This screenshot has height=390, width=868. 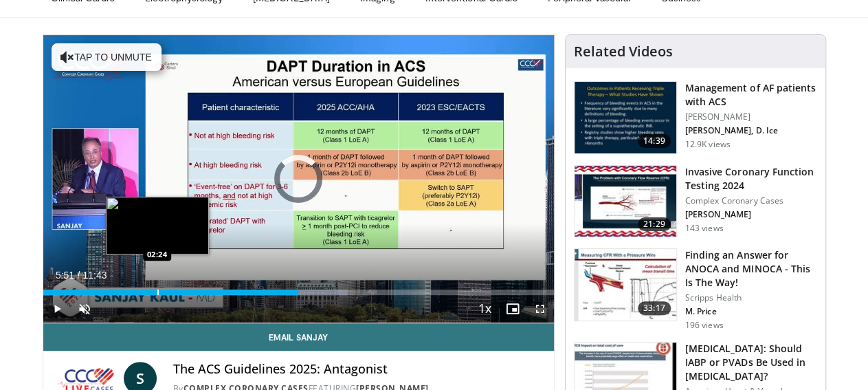 What do you see at coordinates (298, 337) in the screenshot?
I see `a: Email Sanjay` at bounding box center [298, 337].